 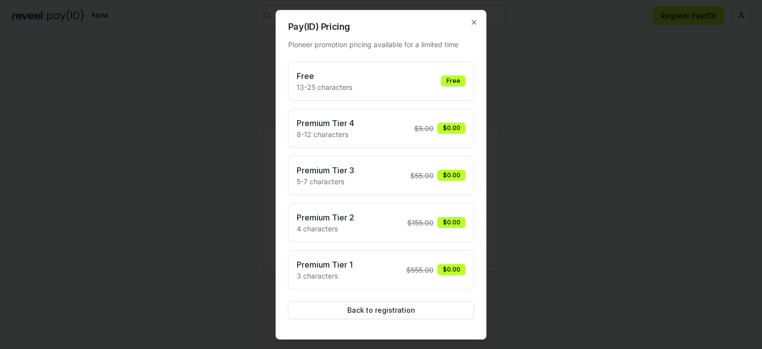 I want to click on h2: Pay(ID) Pricing, so click(x=381, y=27).